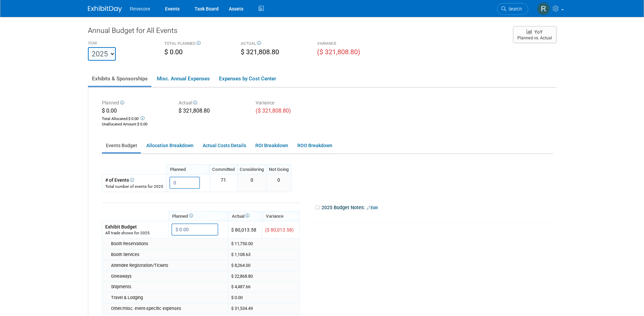  What do you see at coordinates (535, 35) in the screenshot?
I see `button: YoY Planned vs. Actual` at bounding box center [535, 35].